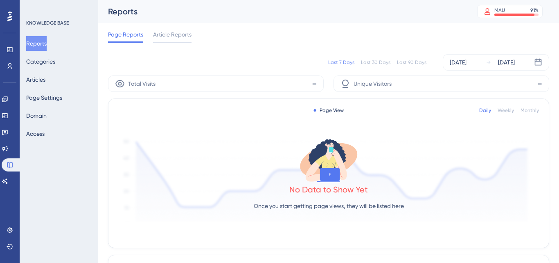 This screenshot has height=263, width=559. I want to click on p: Once you start getting page views, they will be listed here, so click(329, 206).